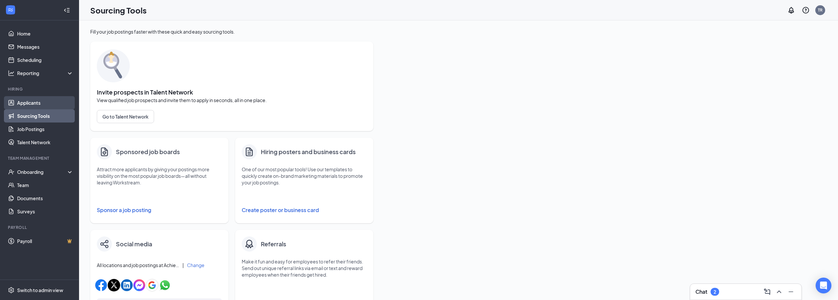 The image size is (838, 300). What do you see at coordinates (148, 152) in the screenshot?
I see `h4: Sponsored job boards` at bounding box center [148, 152].